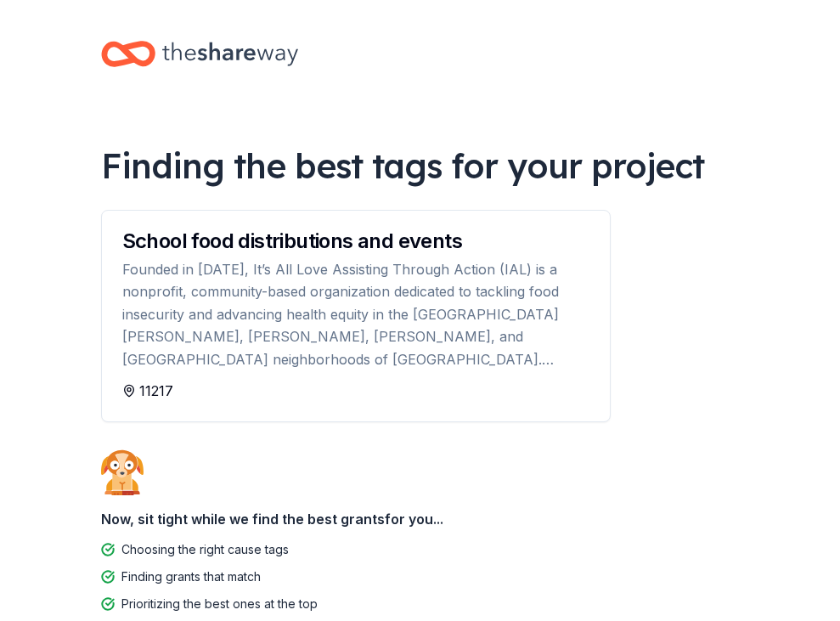 This screenshot has width=840, height=621. Describe the element at coordinates (122, 472) in the screenshot. I see `img: Dog waiting patiently` at that location.